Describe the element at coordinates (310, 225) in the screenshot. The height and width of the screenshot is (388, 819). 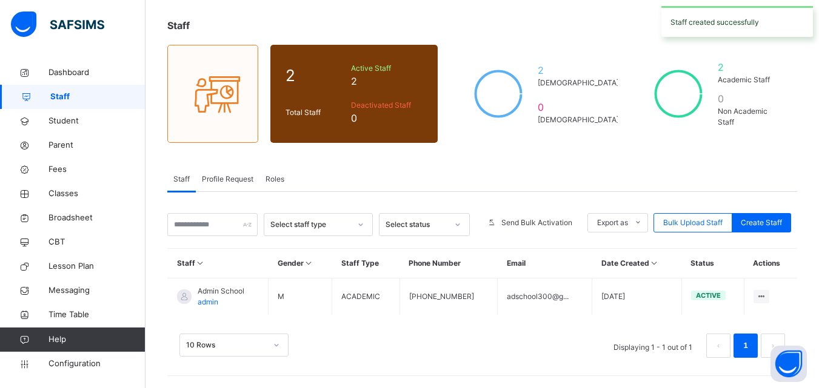
I see `div: Select staff type` at that location.